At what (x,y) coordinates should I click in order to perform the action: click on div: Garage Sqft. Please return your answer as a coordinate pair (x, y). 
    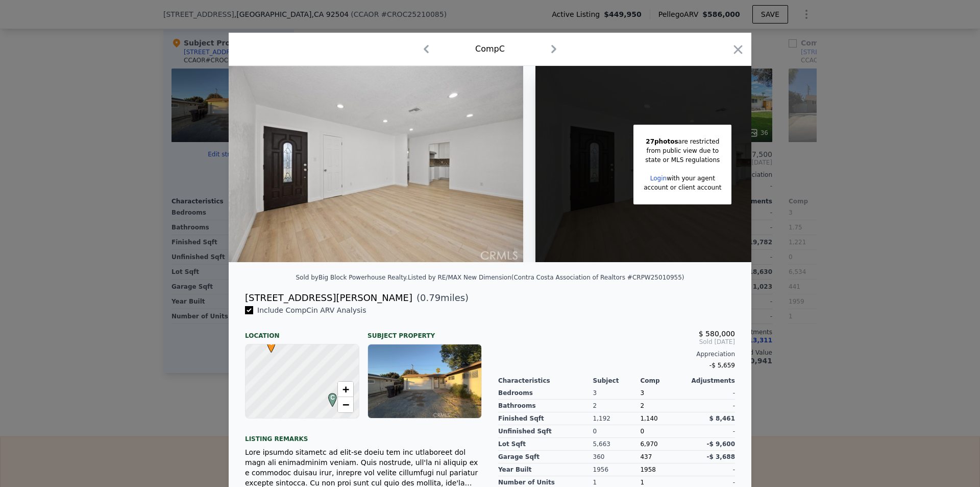
    Looking at the image, I should click on (546, 456).